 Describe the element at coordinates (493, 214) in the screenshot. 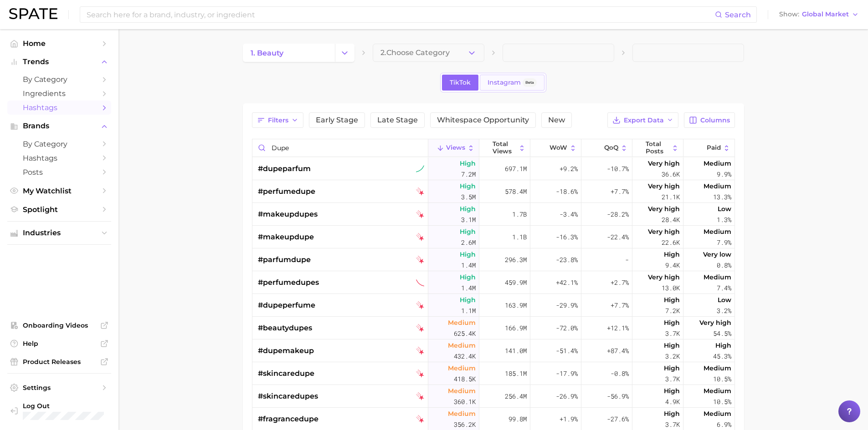

I see `button: #makeupdupestiktok falling starHigh3.1m1.7b-3.4%-28.2%Very high28.4kLow1.3%` at that location.